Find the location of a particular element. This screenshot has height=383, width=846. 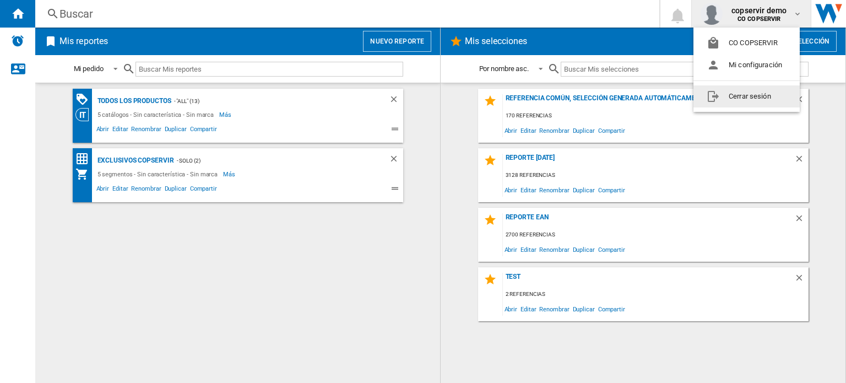

md-menu-item: Cerrar sesión is located at coordinates (746, 96).